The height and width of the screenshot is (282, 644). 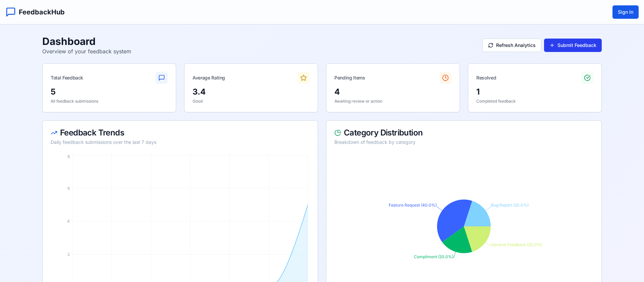 I want to click on a: Sign In, so click(x=626, y=12).